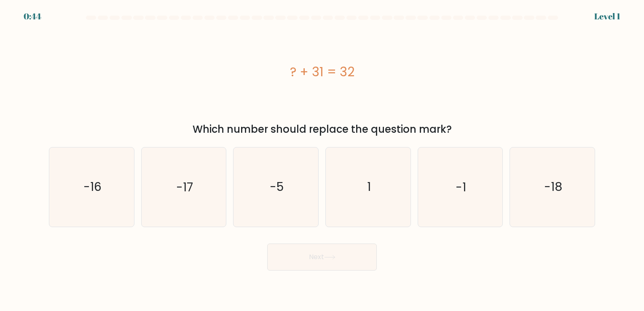 The image size is (644, 311). I want to click on div: ? + 31 = 32, so click(322, 72).